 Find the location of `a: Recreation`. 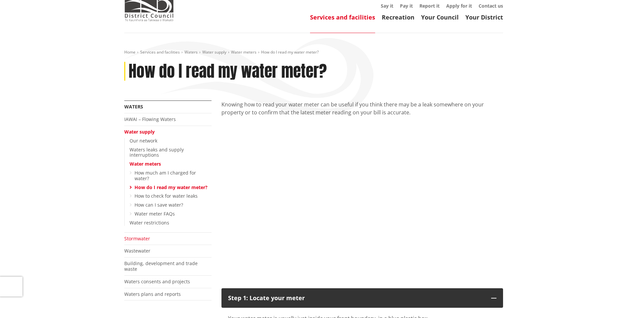

a: Recreation is located at coordinates (398, 17).